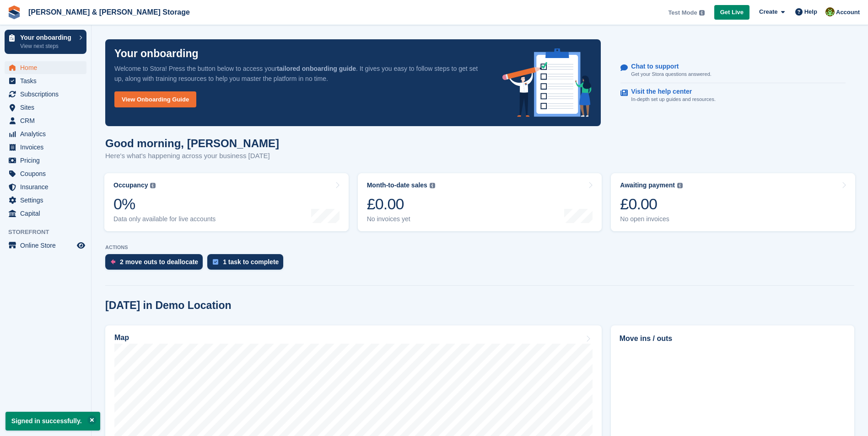 The image size is (868, 436). Describe the element at coordinates (81, 246) in the screenshot. I see `a: Preview store` at that location.